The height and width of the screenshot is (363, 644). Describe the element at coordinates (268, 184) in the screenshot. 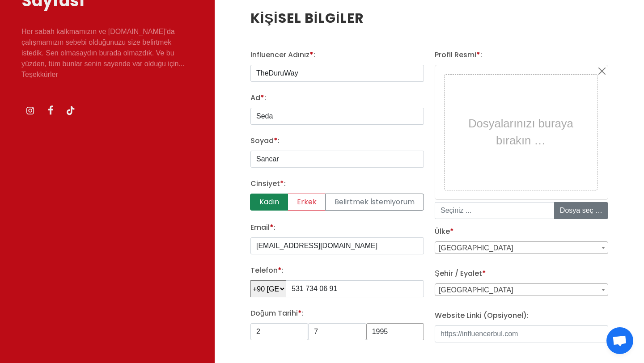

I see `label: Cinsiyet :` at that location.